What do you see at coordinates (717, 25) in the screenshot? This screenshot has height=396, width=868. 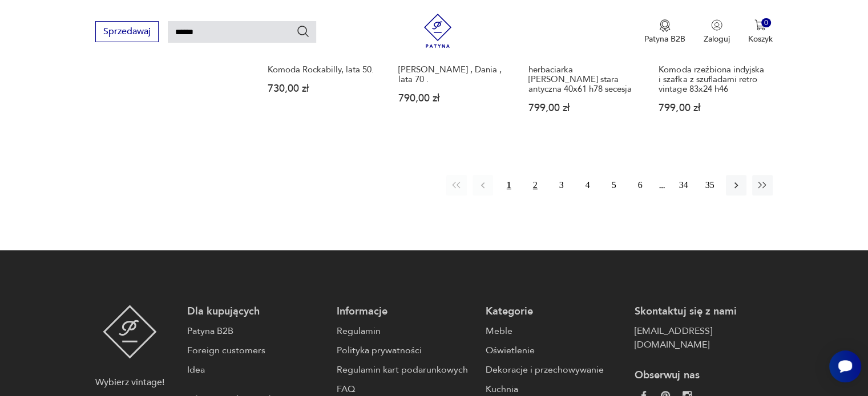 I see `img: Ikonka użytkownika` at bounding box center [717, 25].